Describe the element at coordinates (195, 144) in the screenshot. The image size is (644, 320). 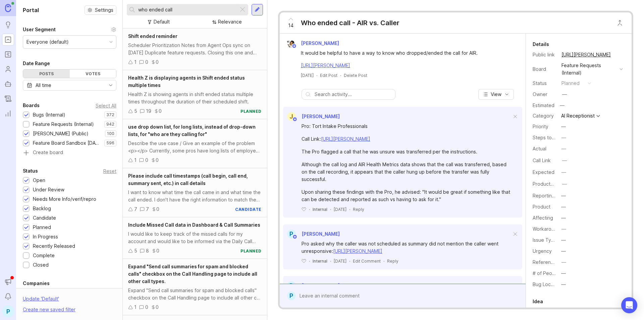
I see `a: use drop down list, for long lists, instead of drop-down lists, for "who are they calling for"Des...` at that location.